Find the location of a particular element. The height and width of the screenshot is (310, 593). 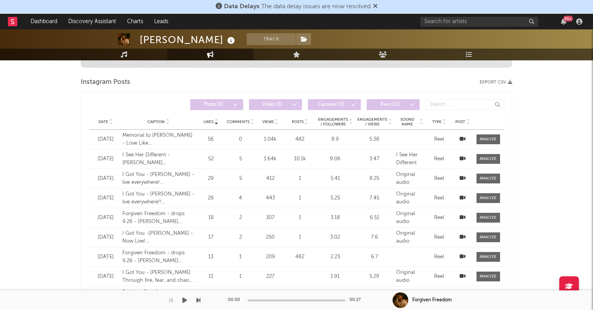

div: 5.38 is located at coordinates (375, 140).